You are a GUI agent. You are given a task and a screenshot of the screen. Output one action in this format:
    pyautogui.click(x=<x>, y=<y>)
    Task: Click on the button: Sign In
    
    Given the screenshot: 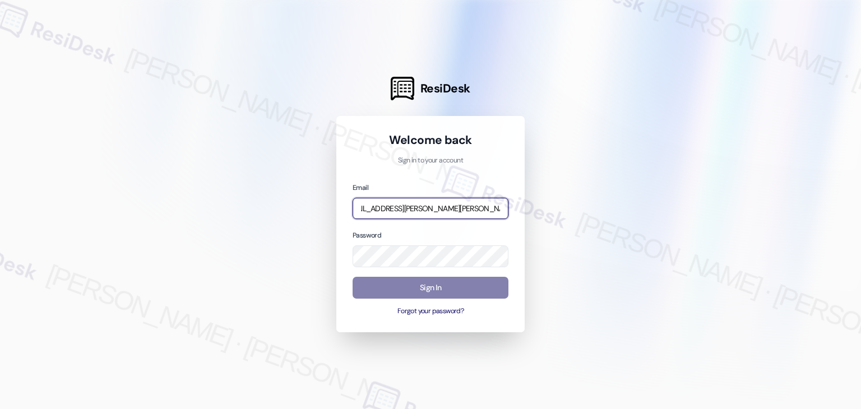 What is the action you would take?
    pyautogui.click(x=430, y=287)
    